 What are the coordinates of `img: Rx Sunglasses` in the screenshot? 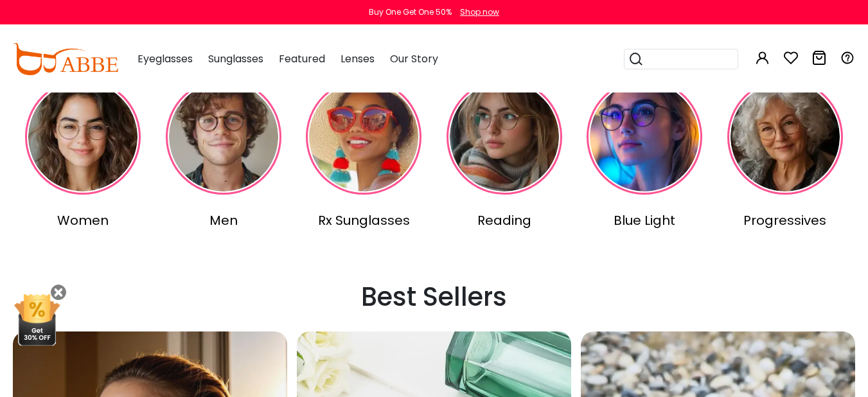 It's located at (364, 137).